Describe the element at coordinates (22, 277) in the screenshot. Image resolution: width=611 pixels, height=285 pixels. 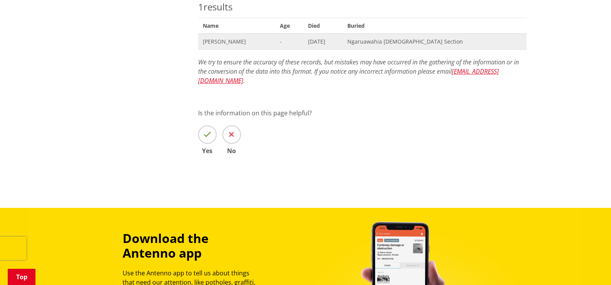
I see `a: Top` at that location.